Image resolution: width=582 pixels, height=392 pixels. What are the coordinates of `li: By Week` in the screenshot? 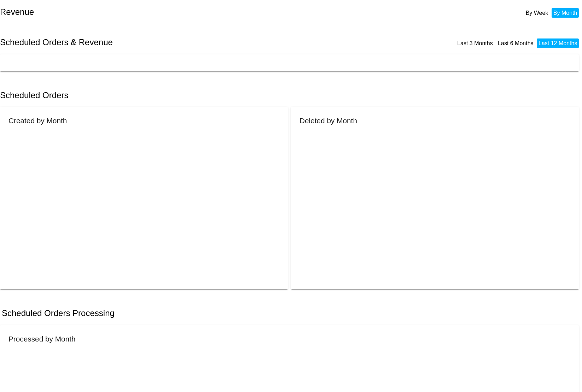 It's located at (537, 13).